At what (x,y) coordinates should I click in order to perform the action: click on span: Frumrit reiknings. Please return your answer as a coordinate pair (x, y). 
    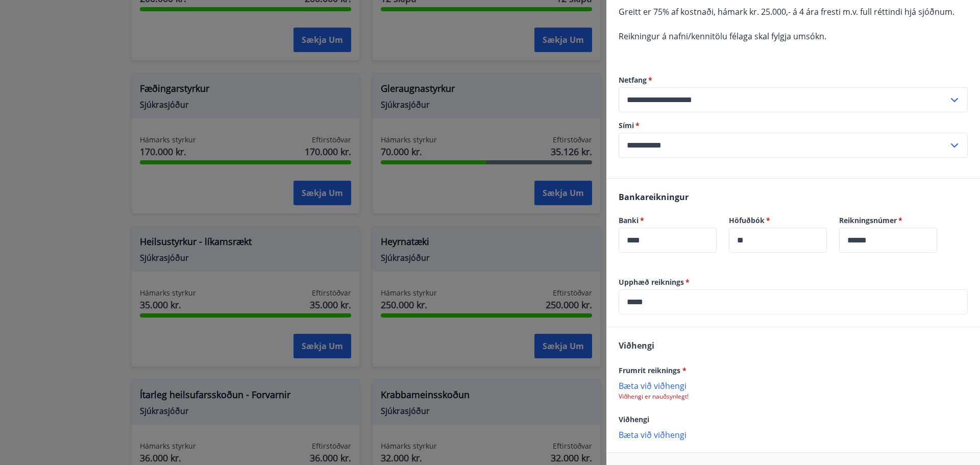
    Looking at the image, I should click on (652, 370).